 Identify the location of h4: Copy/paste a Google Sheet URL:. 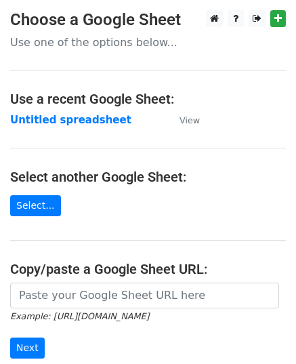
(148, 269).